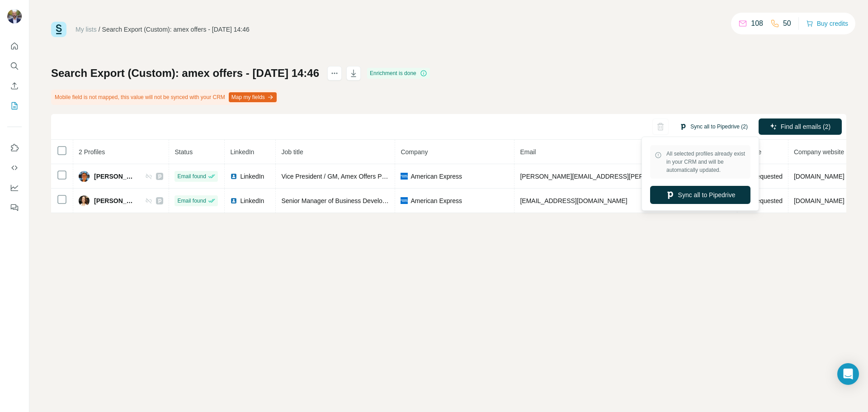  Describe the element at coordinates (14, 66) in the screenshot. I see `button: Search` at that location.